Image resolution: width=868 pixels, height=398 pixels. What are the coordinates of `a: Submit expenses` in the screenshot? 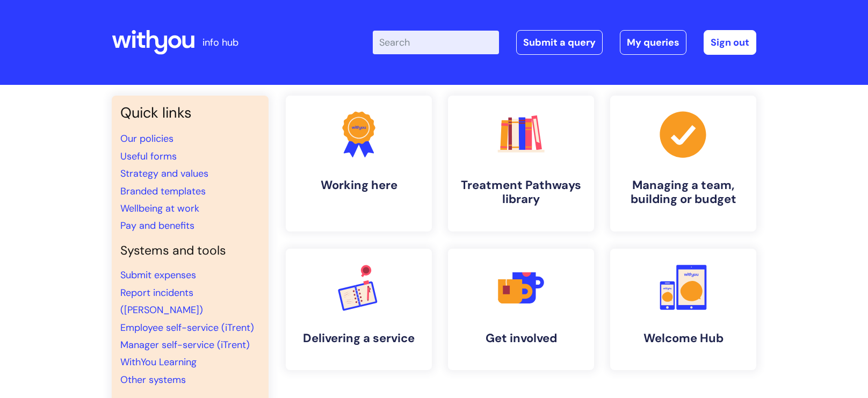 It's located at (158, 275).